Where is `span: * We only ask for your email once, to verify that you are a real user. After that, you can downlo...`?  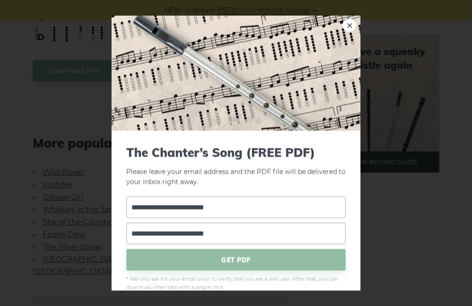
span: * We only ask for your email once, to verify that you are a real user. After that, you can downlo... is located at coordinates (236, 284).